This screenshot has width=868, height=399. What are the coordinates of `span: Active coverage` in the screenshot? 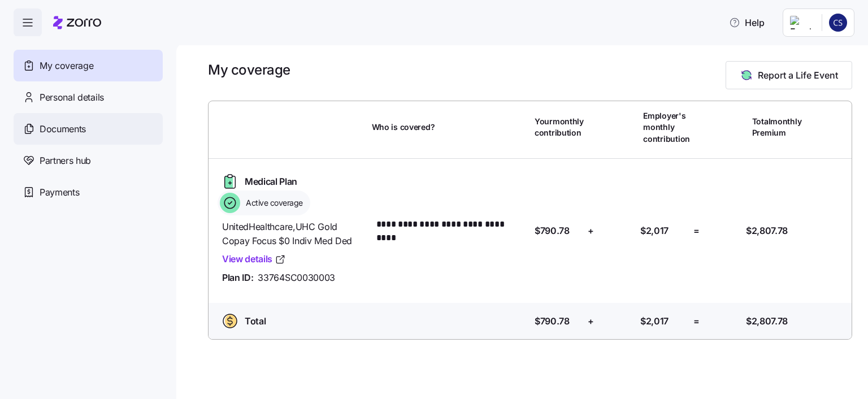 It's located at (272, 202).